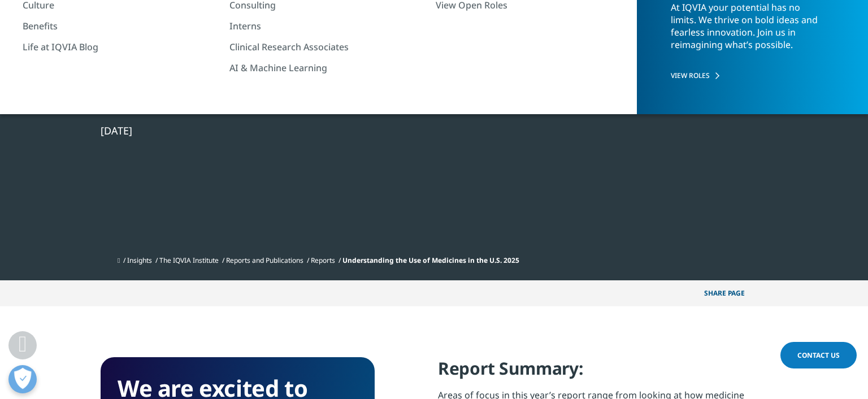 This screenshot has width=868, height=399. What do you see at coordinates (818, 355) in the screenshot?
I see `a: Contact Us` at bounding box center [818, 355].